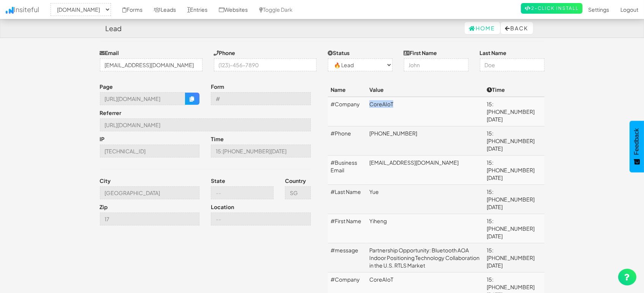  I want to click on td: Yue, so click(425, 199).